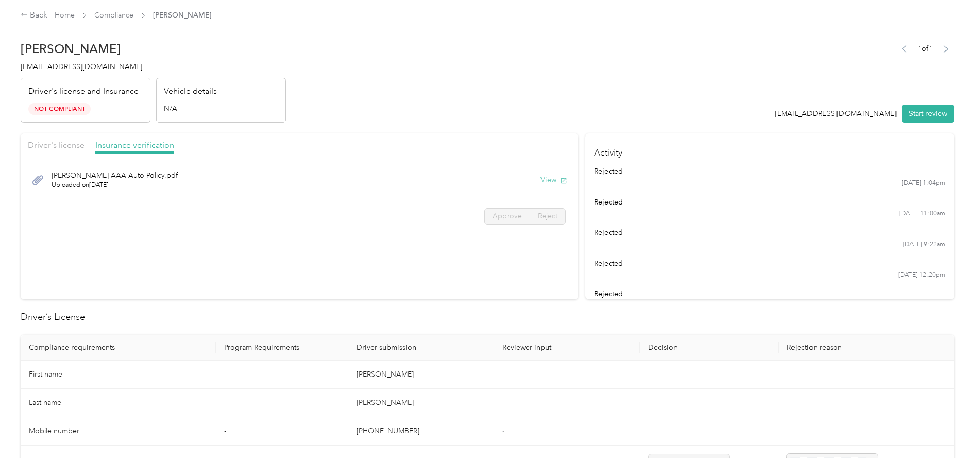 The image size is (980, 476). I want to click on th: Rejection reason, so click(866, 348).